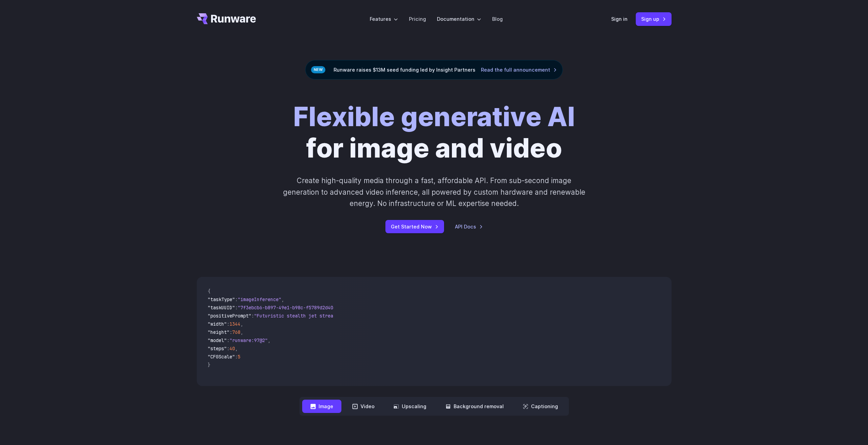  What do you see at coordinates (249, 341) in the screenshot?
I see `span: "runware:97@2"` at bounding box center [249, 341].